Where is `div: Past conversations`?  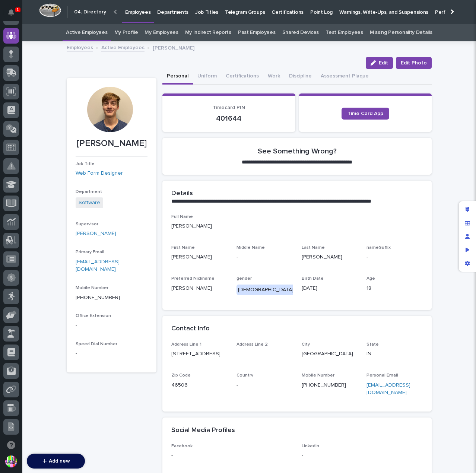 div: Past conversations is located at coordinates (29, 112).